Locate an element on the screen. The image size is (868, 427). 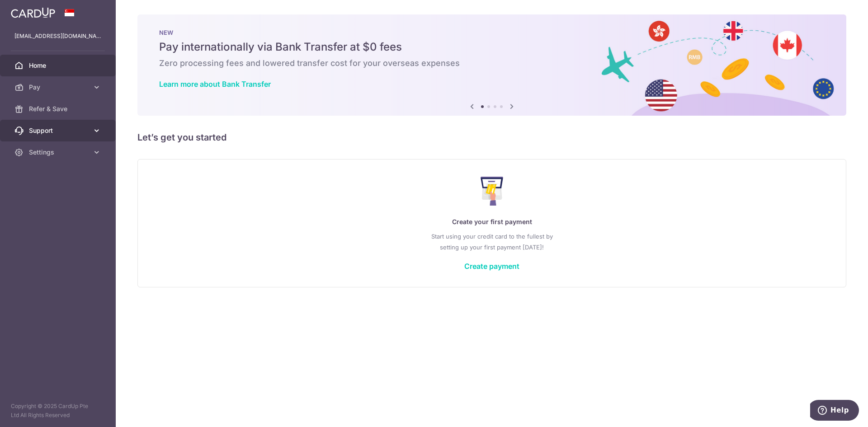
a: Create payment is located at coordinates (492, 266).